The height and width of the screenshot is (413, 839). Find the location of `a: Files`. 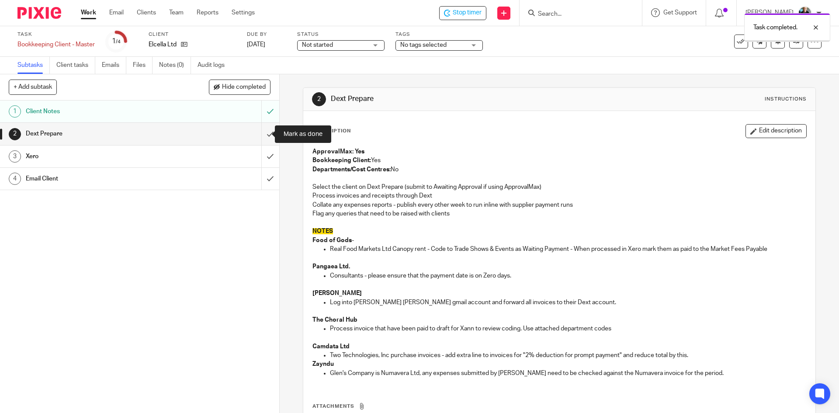

a: Files is located at coordinates (143, 65).